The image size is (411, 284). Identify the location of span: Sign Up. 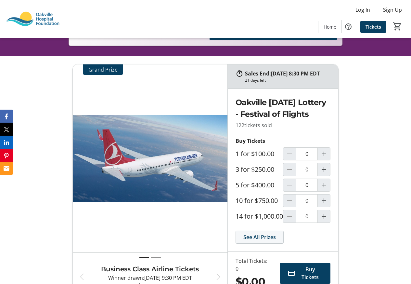
(393, 10).